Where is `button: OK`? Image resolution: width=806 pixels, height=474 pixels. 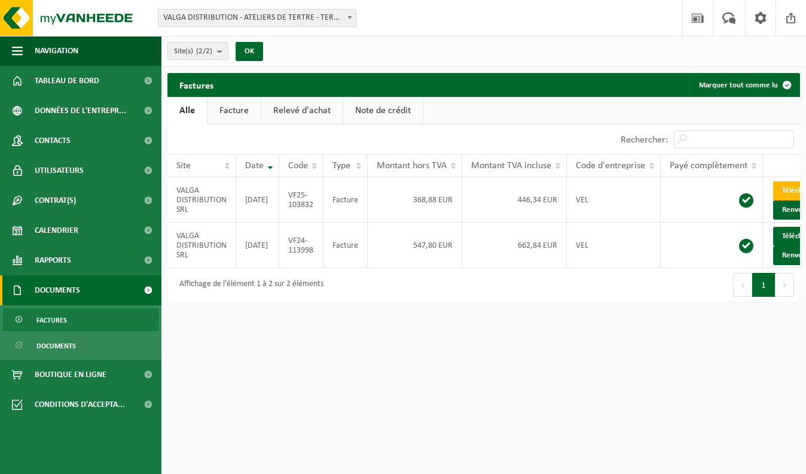
button: OK is located at coordinates (249, 51).